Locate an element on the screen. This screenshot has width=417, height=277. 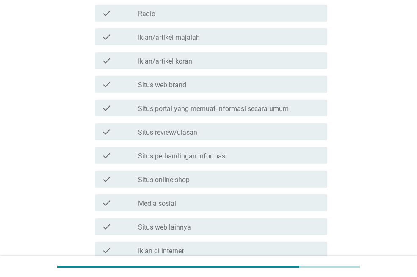
label: Situs portal yang memuat informasi secara umum is located at coordinates (213, 109).